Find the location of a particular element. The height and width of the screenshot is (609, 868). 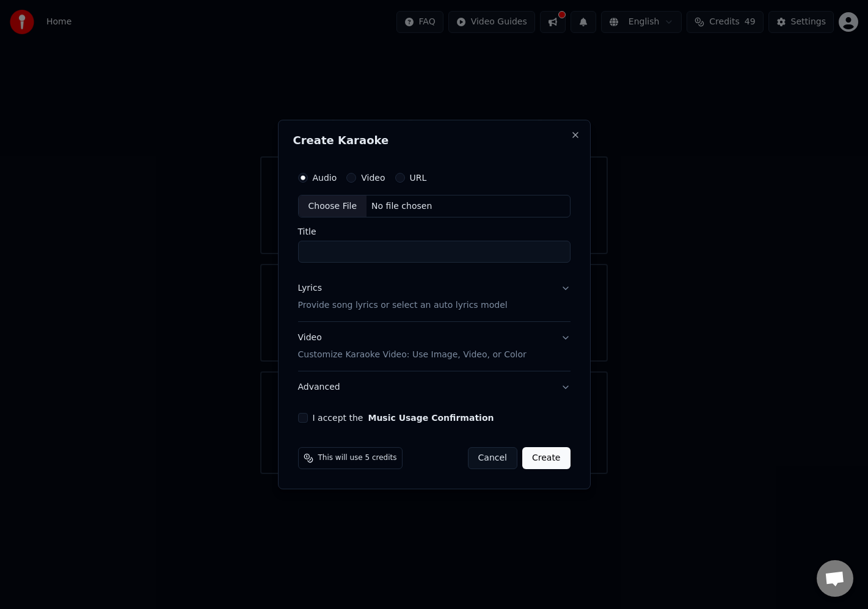

button: Advanced is located at coordinates (434, 387).